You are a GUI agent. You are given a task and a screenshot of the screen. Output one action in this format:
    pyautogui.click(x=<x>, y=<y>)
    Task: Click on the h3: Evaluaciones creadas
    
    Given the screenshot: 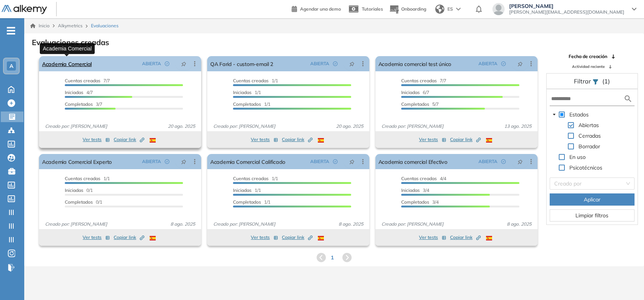 What is the action you would take?
    pyautogui.click(x=70, y=43)
    